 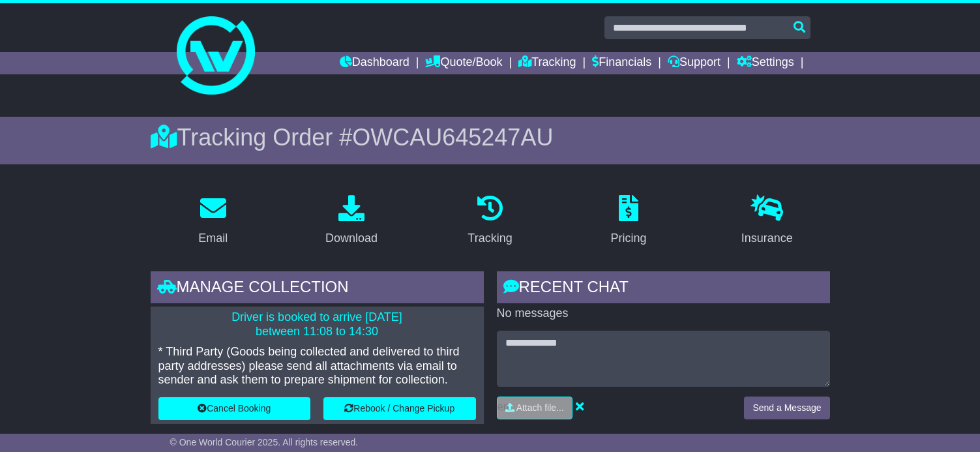 What do you see at coordinates (693, 63) in the screenshot?
I see `a: Support` at bounding box center [693, 63].